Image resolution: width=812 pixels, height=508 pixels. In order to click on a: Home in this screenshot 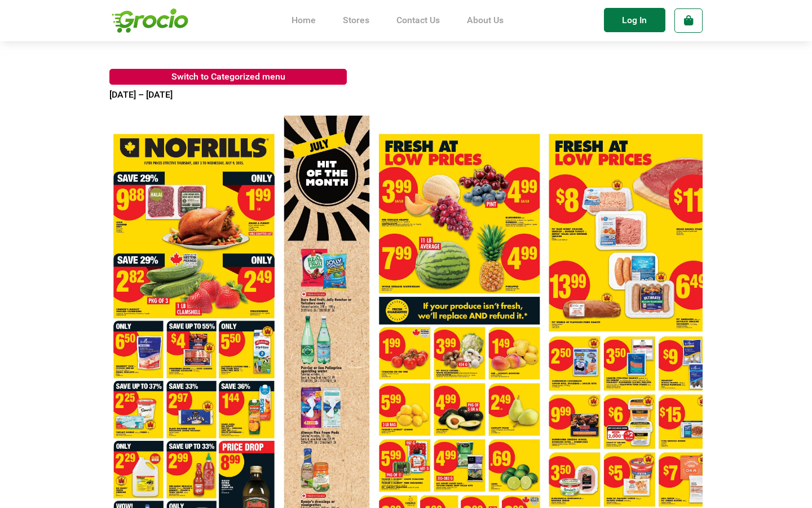, I will do `click(303, 20)`.